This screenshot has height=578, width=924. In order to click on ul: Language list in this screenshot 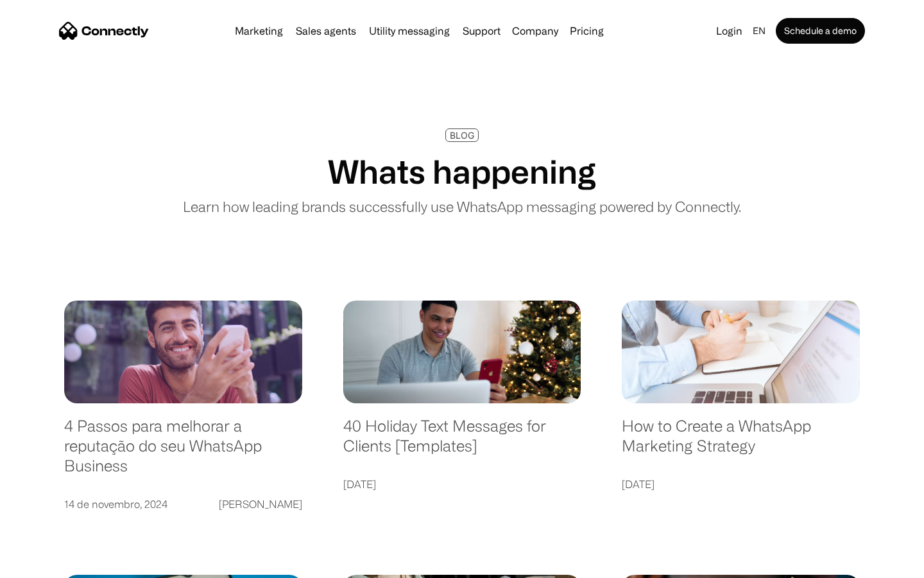, I will do `click(51, 564)`.